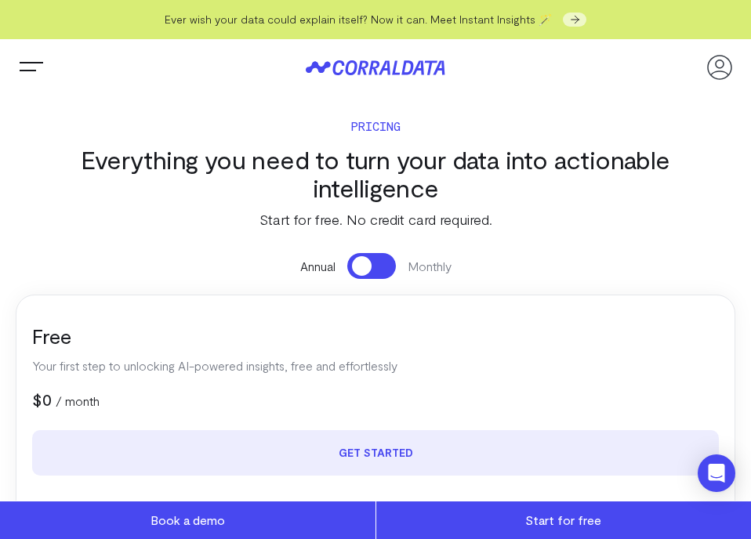  I want to click on p: Enterprise-grade security, plus:, so click(375, 505).